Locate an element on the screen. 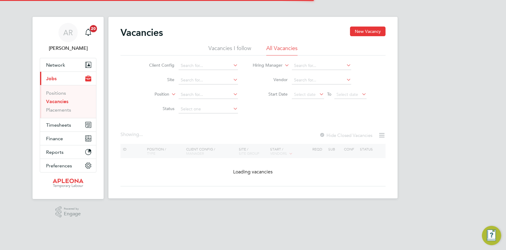 This screenshot has width=506, height=250. div: Jobs is located at coordinates (68, 101).